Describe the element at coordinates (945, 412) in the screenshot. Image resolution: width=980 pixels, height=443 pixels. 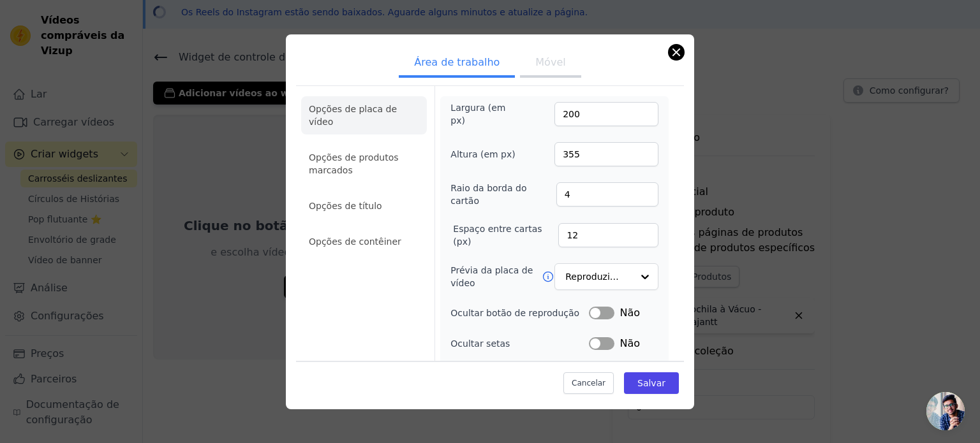
I see `a: Bate-papo aberto` at that location.